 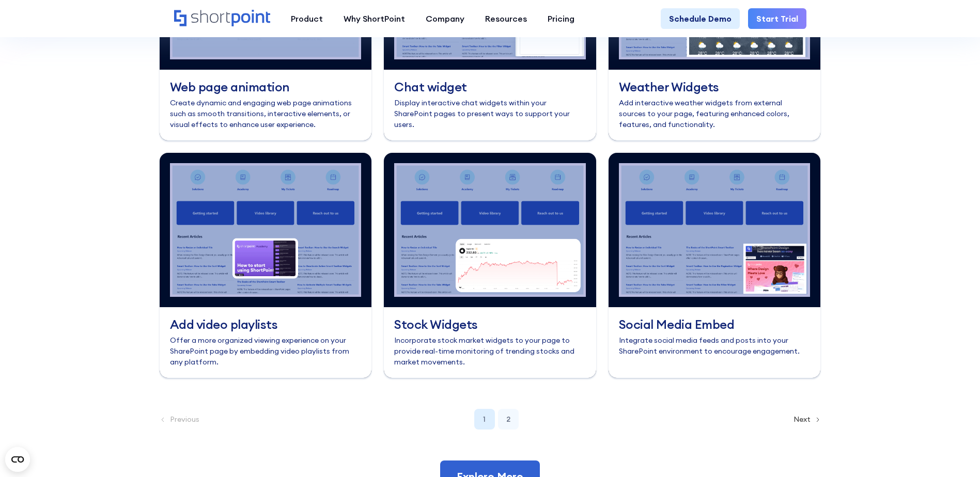 I want to click on h3: Chat widget, so click(x=490, y=87).